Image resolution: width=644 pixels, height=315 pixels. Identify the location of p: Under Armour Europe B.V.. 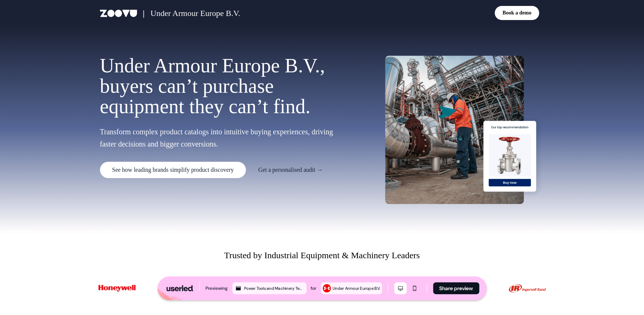
(195, 13).